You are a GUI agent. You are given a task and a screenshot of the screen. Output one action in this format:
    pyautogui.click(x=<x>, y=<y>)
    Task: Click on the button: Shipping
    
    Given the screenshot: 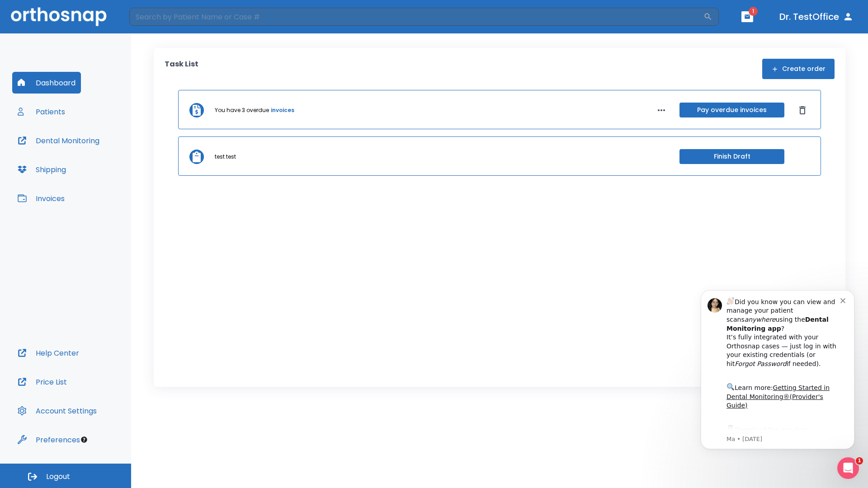 What is the action you would take?
    pyautogui.click(x=42, y=169)
    